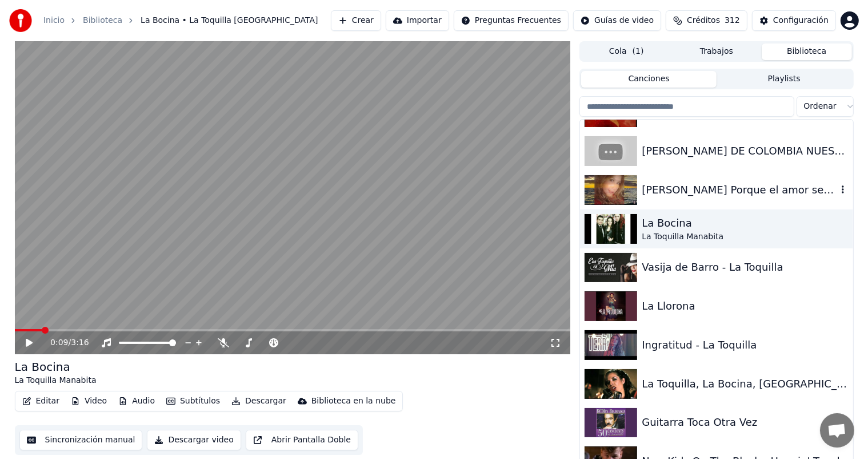 This screenshot has height=459, width=868. Describe the element at coordinates (617, 21) in the screenshot. I see `button: Guías de video` at that location.